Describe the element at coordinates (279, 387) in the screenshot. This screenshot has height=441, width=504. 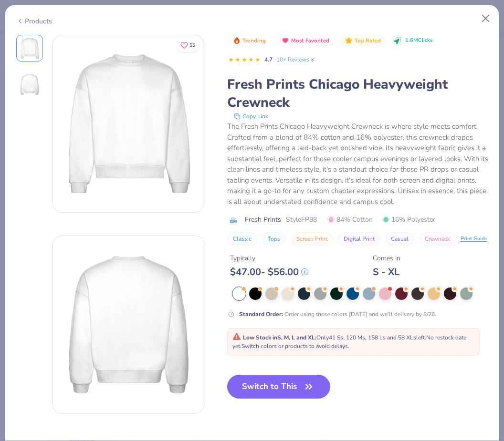
I see `button: Switch to This` at that location.